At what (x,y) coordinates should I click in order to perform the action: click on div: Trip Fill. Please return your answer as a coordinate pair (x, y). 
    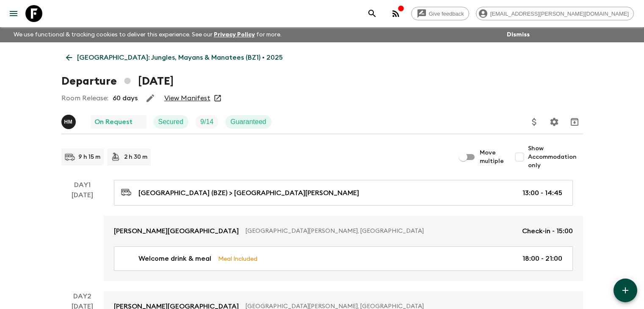
    Looking at the image, I should click on (207, 122).